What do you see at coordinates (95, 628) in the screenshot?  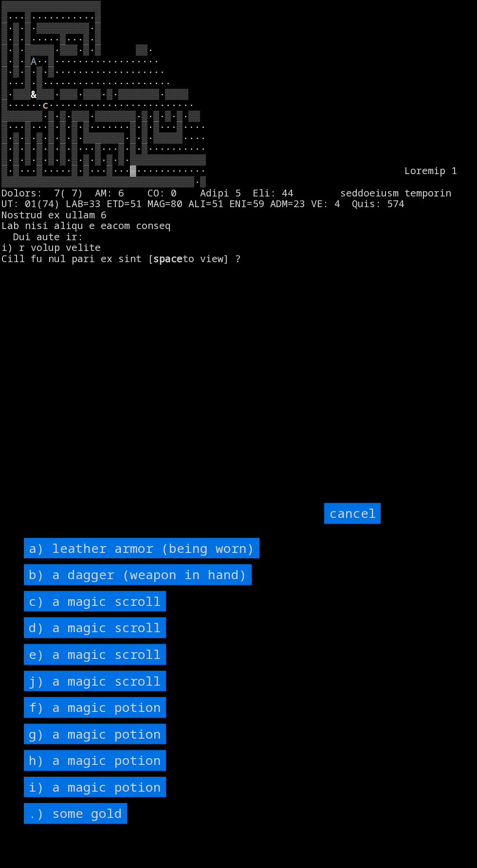 I see `input: d) a magic scroll` at bounding box center [95, 628].